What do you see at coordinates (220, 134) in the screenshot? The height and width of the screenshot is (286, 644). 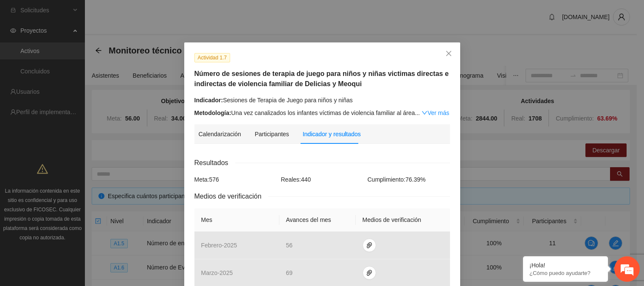 I see `div: Calendarización` at bounding box center [220, 134].